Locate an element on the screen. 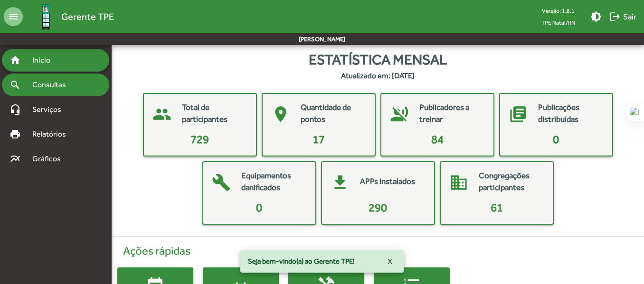 The height and width of the screenshot is (284, 644). mat-icon: menu is located at coordinates (13, 17).